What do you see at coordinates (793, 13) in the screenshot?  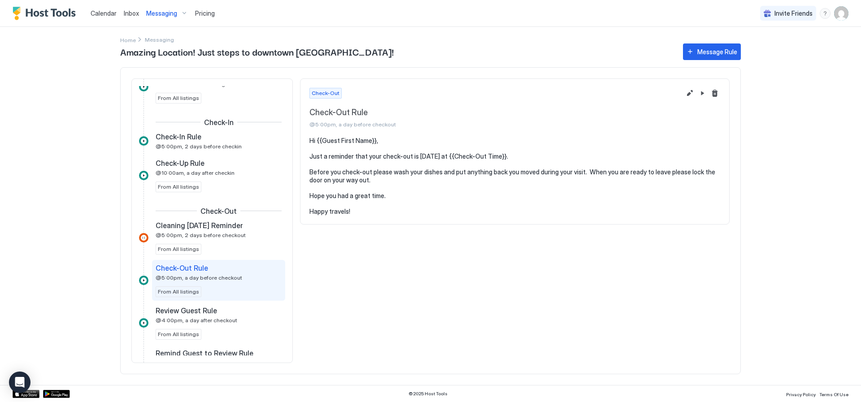 I see `span: Invite Friends` at bounding box center [793, 13].